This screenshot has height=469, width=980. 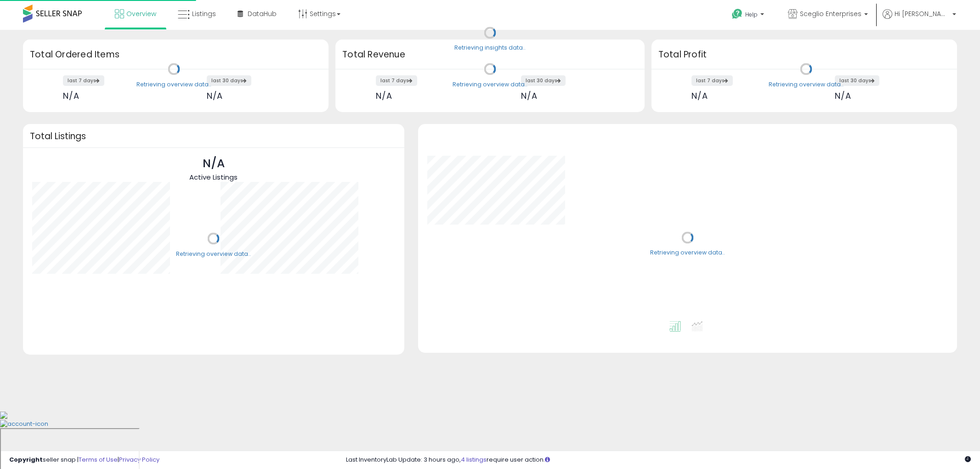 What do you see at coordinates (737, 14) in the screenshot?
I see `i: Get Help` at bounding box center [737, 14].